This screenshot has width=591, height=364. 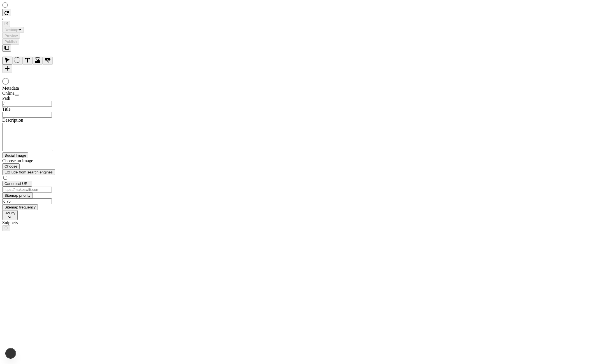 I want to click on button: Box, so click(x=17, y=60).